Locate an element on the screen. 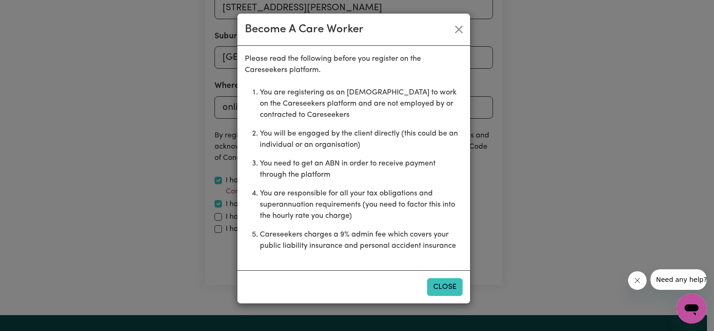 The image size is (714, 331). span: Need any help? is located at coordinates (31, 10).